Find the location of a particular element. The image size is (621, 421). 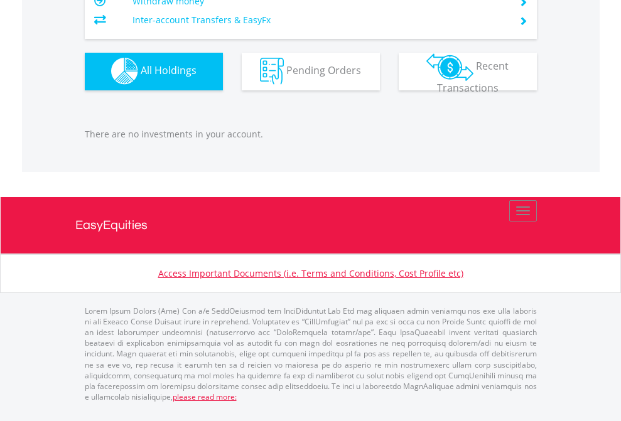

a: EasyEquities is located at coordinates (311, 225).